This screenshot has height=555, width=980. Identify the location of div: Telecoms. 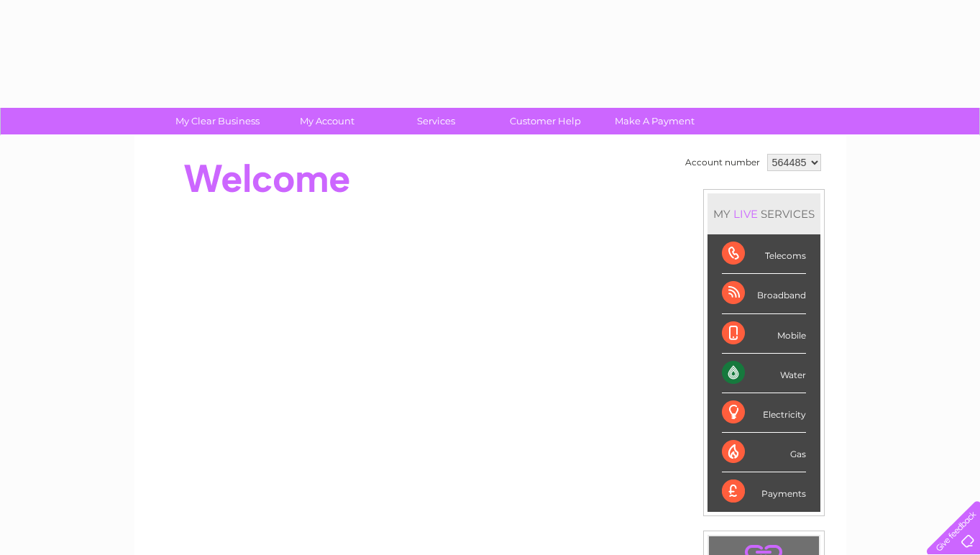
(764, 254).